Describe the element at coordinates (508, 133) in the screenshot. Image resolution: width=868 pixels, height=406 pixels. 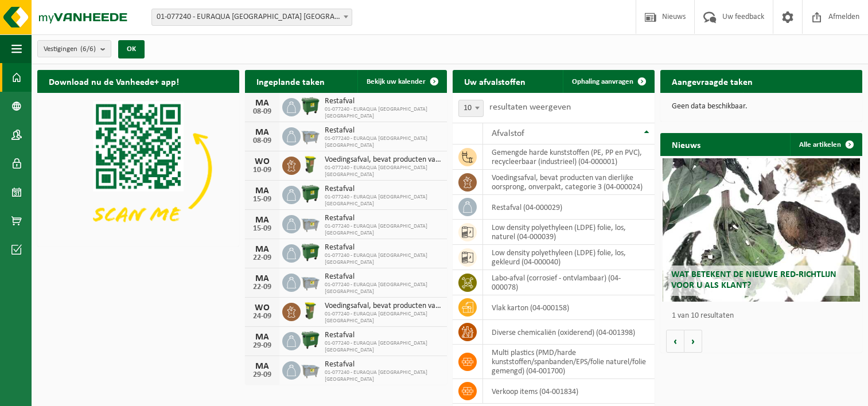
I see `span: Afvalstof` at that location.